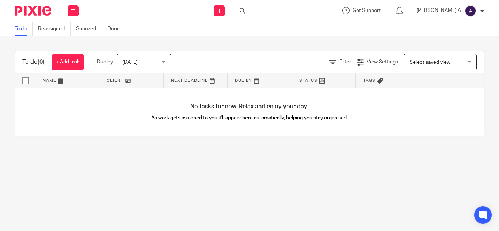 The height and width of the screenshot is (231, 499). I want to click on a: Done, so click(116, 29).